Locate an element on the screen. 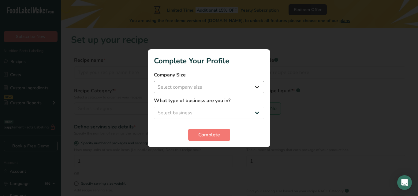  h1: Complete Your Profile is located at coordinates (209, 61).